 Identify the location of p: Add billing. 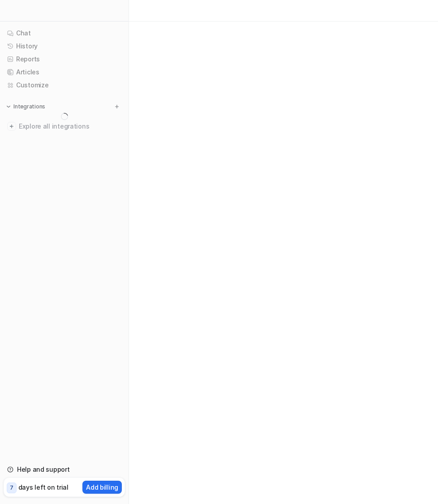
(102, 487).